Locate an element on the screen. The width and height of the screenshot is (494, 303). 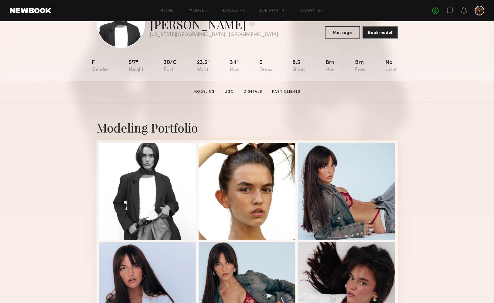
a: Models is located at coordinates (198, 11).